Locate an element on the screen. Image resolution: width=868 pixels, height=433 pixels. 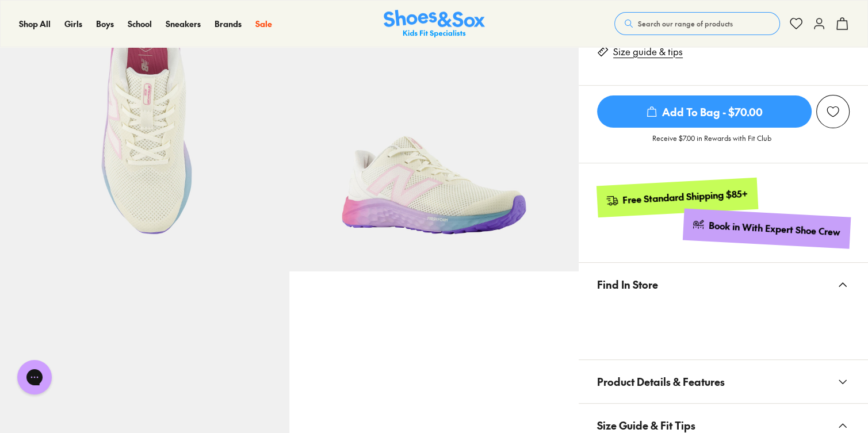
img: SNS_Logo_Responsive.svg is located at coordinates (434, 24).